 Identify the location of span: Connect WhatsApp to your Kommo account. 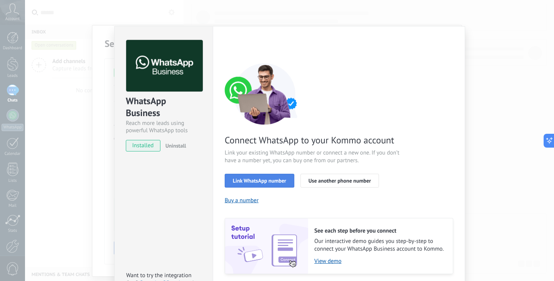
(316, 140).